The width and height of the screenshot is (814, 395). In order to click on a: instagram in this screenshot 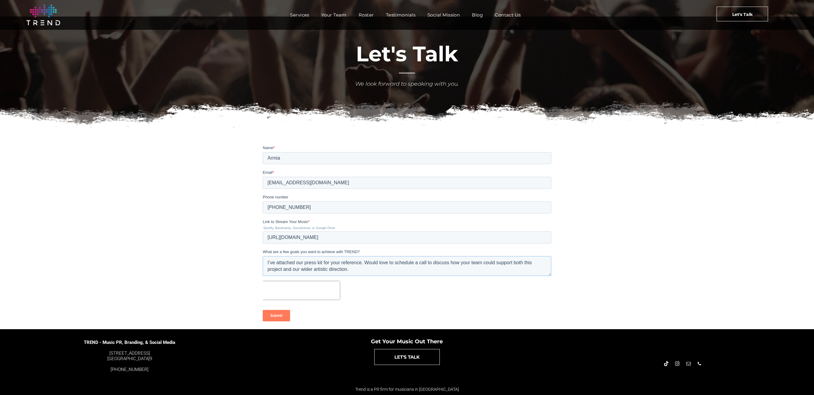, I will do `click(677, 364)`.